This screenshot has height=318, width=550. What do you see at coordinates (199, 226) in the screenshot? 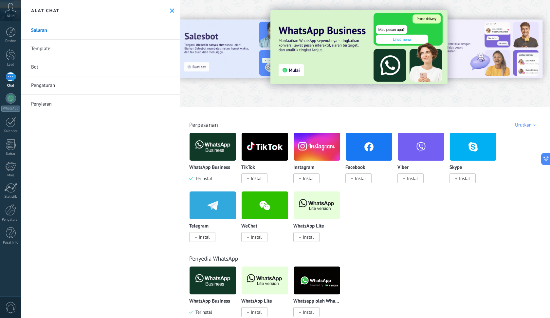
I see `p: Telegram` at bounding box center [199, 226].